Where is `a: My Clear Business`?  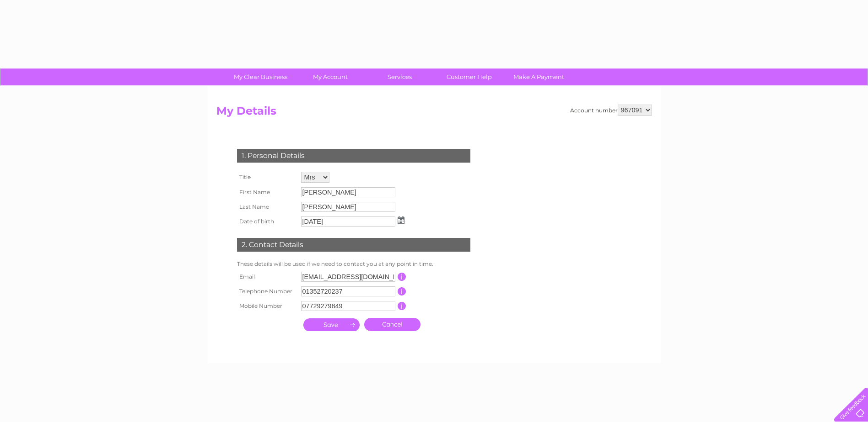 a: My Clear Business is located at coordinates (260, 77).